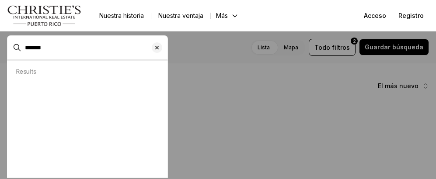  What do you see at coordinates (26, 71) in the screenshot?
I see `p: Results` at bounding box center [26, 71].